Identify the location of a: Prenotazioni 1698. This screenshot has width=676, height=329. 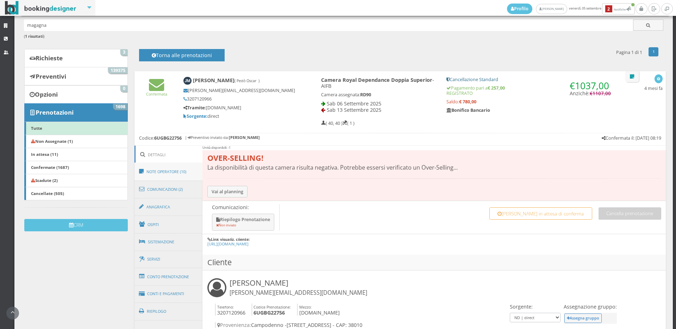
(76, 112).